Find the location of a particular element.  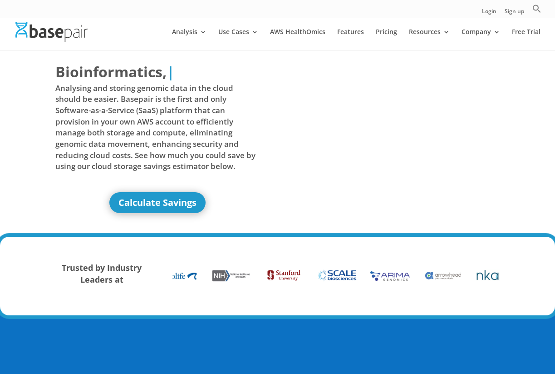

a: Search Icon Link is located at coordinates (537, 11).